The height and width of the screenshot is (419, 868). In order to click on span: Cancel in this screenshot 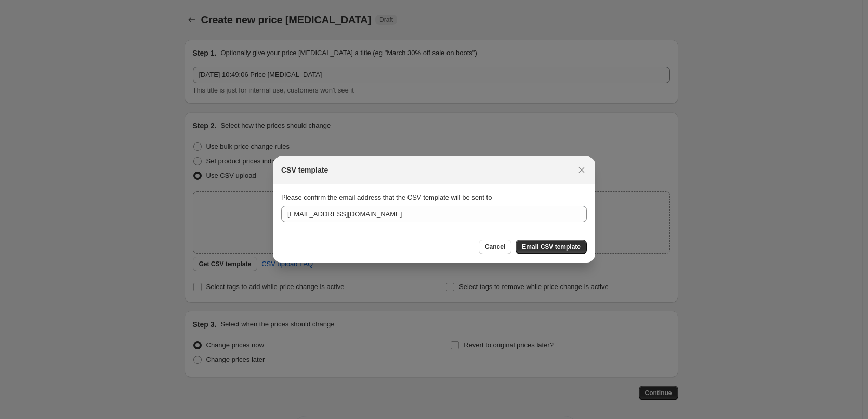, I will do `click(495, 247)`.